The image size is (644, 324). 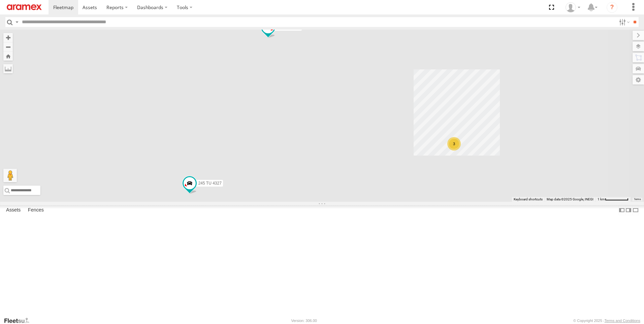 I want to click on span: Map data ©2025 Google, INEGI, so click(x=570, y=199).